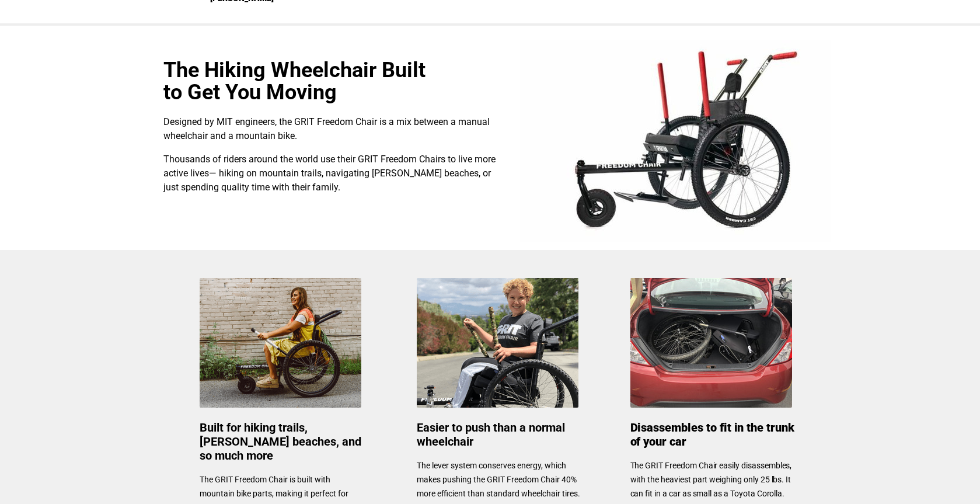 Image resolution: width=980 pixels, height=504 pixels. What do you see at coordinates (327, 129) in the screenshot?
I see `span: Designed by MIT engineers, the GRIT Freedom Chair is a mix between a manual wheelchair and a moun...` at bounding box center [327, 129].